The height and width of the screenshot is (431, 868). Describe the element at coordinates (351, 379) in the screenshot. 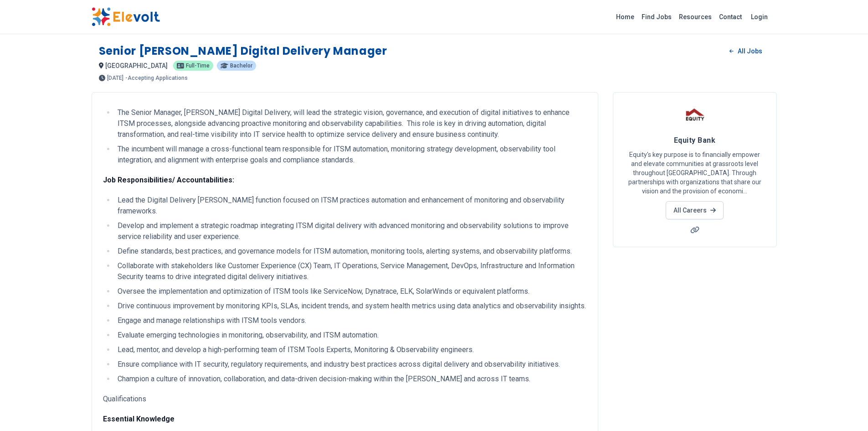

I see `li: Champion a culture of innovation, collaboration, and data-driven decision-making within the [PERS...` at that location.